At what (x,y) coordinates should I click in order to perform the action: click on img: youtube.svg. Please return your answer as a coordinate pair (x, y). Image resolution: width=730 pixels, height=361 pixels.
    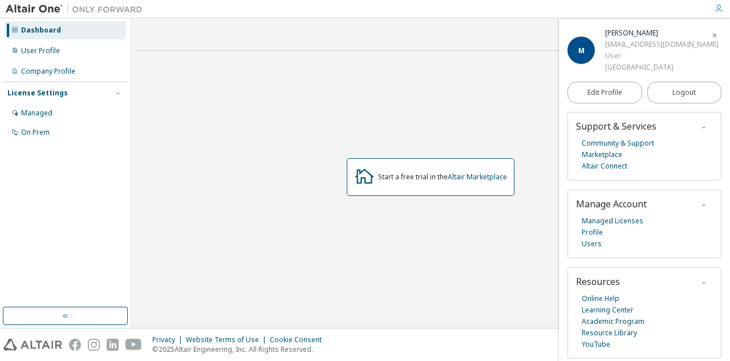
    Looking at the image, I should click on (134, 344).